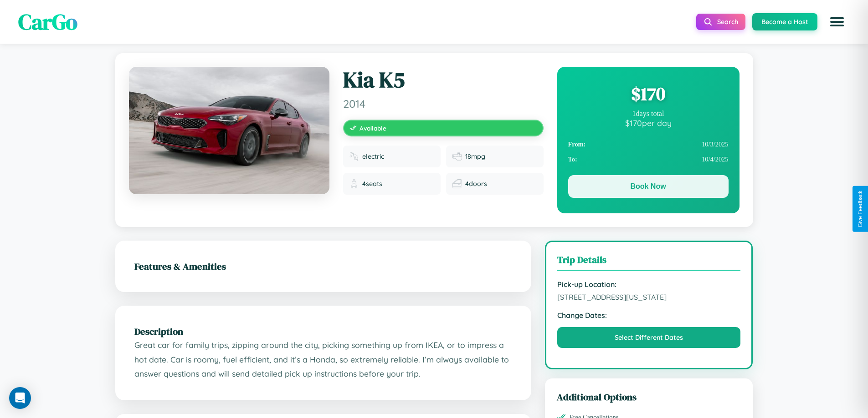 This screenshot has height=418, width=868. What do you see at coordinates (837, 22) in the screenshot?
I see `button: Open menu` at bounding box center [837, 22].